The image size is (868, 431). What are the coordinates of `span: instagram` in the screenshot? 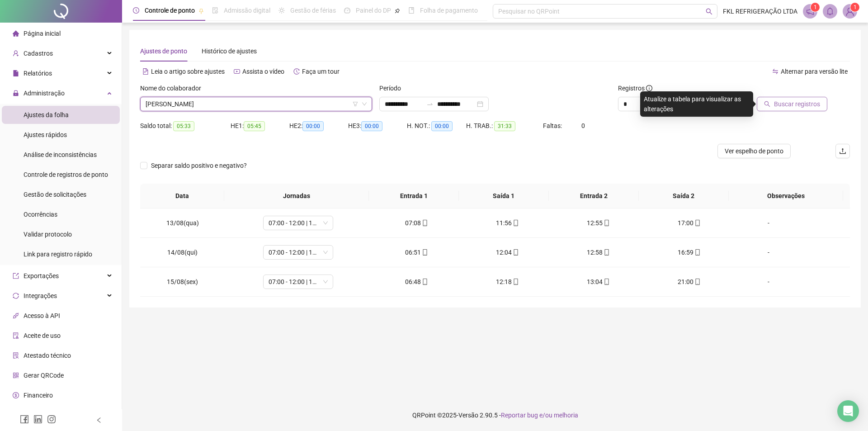 It's located at (52, 420).